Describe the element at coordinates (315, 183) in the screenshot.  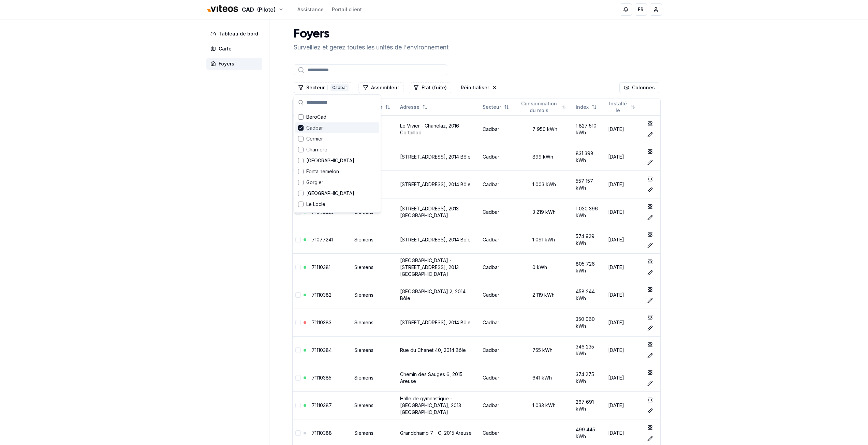
I see `span: Gorgier` at that location.